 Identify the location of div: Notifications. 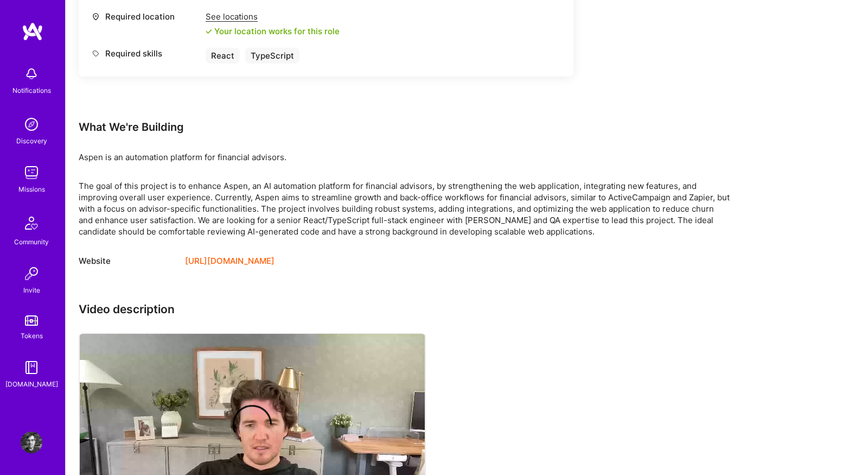
(32, 90).